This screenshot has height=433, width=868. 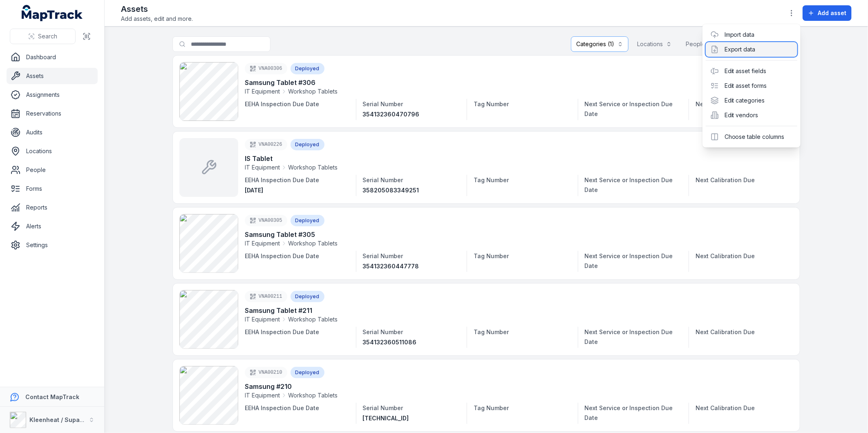 I want to click on div: Edit vendors, so click(x=751, y=115).